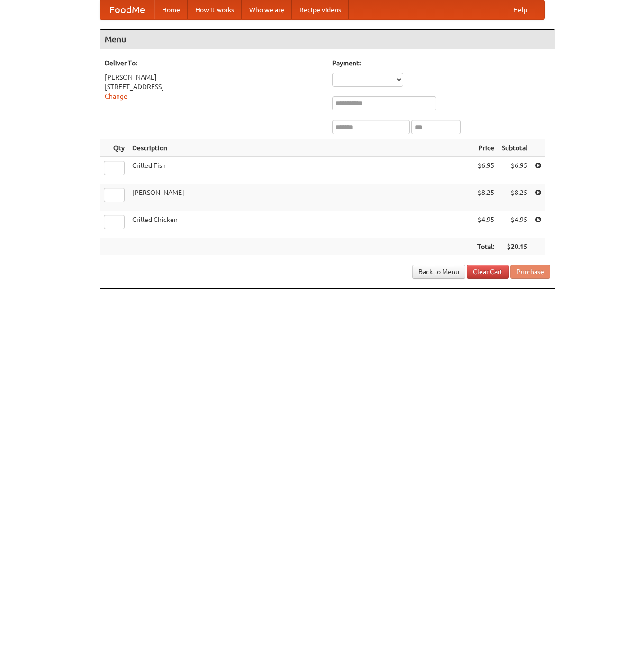 Image resolution: width=644 pixels, height=671 pixels. What do you see at coordinates (127, 10) in the screenshot?
I see `a: FoodMe` at bounding box center [127, 10].